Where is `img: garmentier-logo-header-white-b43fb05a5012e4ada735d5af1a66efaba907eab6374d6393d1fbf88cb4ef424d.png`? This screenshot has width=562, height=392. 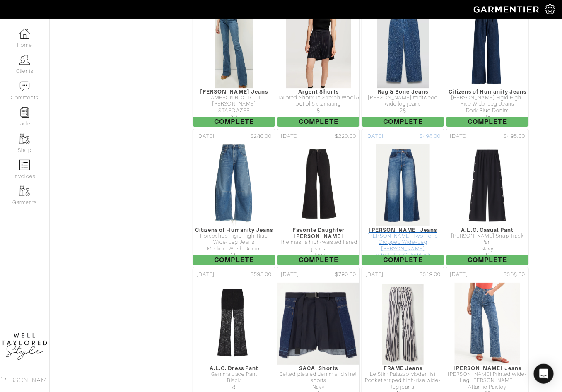
img: garmentier-logo-header-white-b43fb05a5012e4ada735d5af1a66efaba907eab6374d6393d1fbf88cb4ef424d.png is located at coordinates (507, 9).